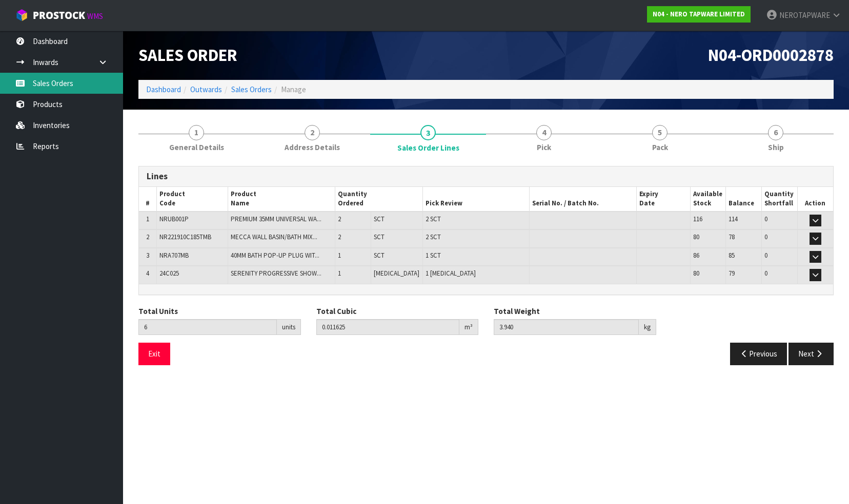  What do you see at coordinates (274, 237) in the screenshot?
I see `span: MECCA WALL BASIN/BATH MIX...` at bounding box center [274, 237].